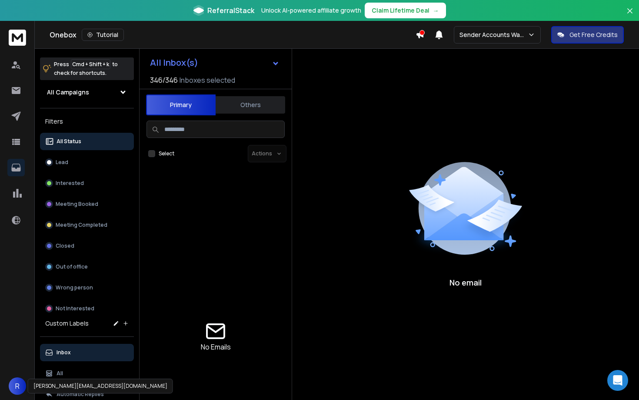 Image resolution: width=639 pixels, height=400 pixels. What do you see at coordinates (63, 352) in the screenshot?
I see `p: Inbox` at bounding box center [63, 352].